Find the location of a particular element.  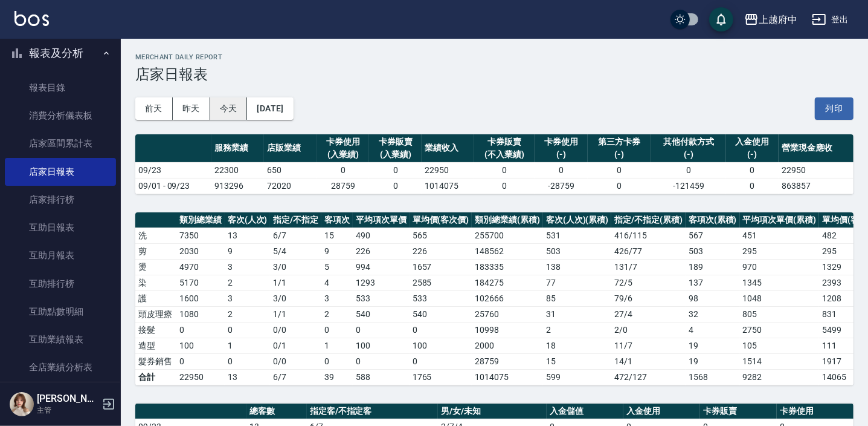

td: 接髮 is located at coordinates (156, 329).